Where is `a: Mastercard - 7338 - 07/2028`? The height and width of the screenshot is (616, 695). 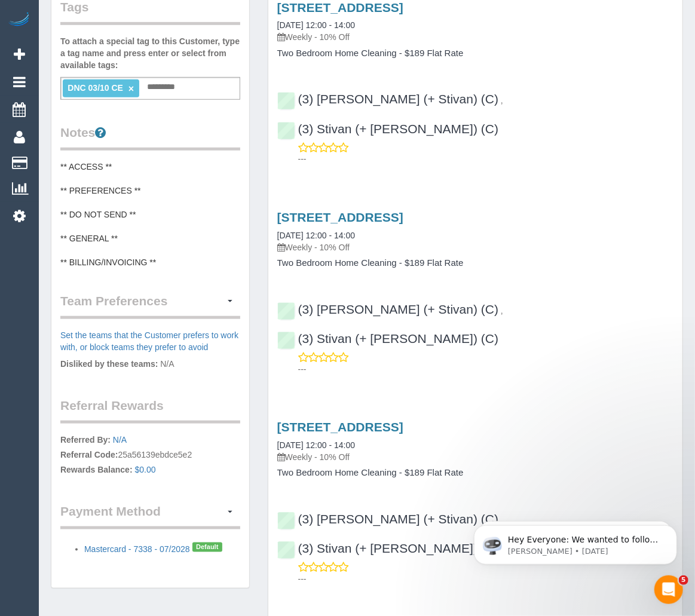 a: Mastercard - 7338 - 07/2028 is located at coordinates (137, 549).